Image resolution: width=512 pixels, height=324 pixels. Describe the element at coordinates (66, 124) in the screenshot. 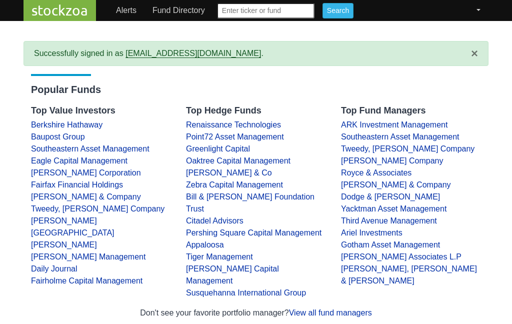

I see `a: Berkshire Hathaway` at that location.